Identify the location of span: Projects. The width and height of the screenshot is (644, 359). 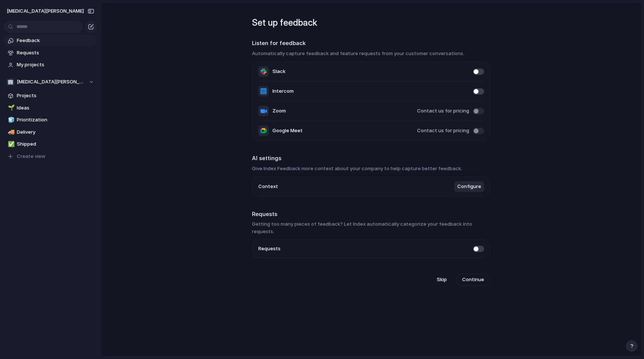
(55, 96).